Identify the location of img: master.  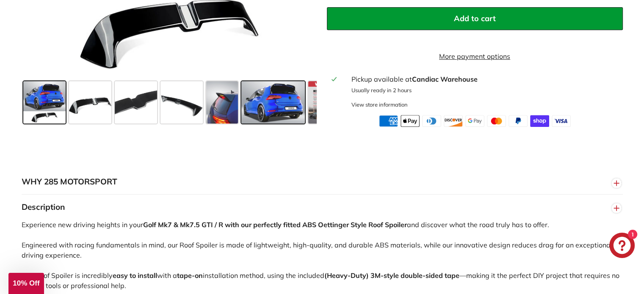
(496, 121).